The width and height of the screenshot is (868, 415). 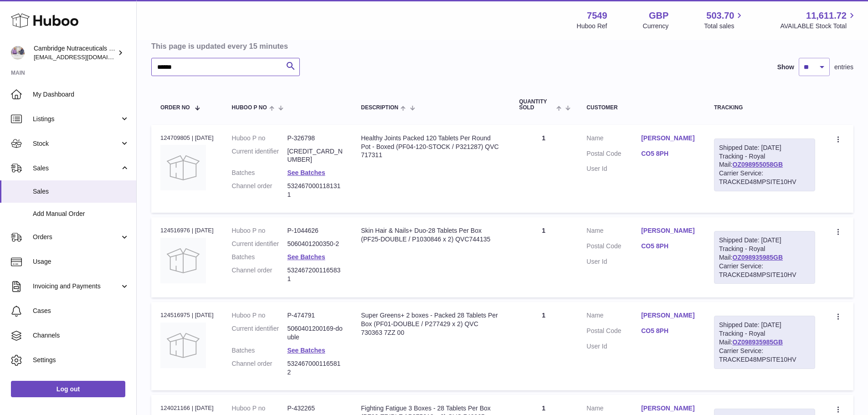 I want to click on span: Order No, so click(x=175, y=108).